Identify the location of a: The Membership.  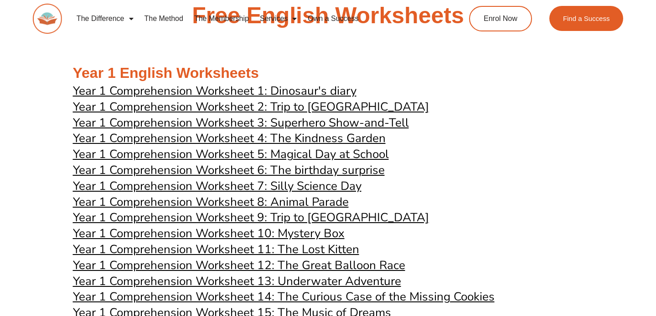
(221, 19).